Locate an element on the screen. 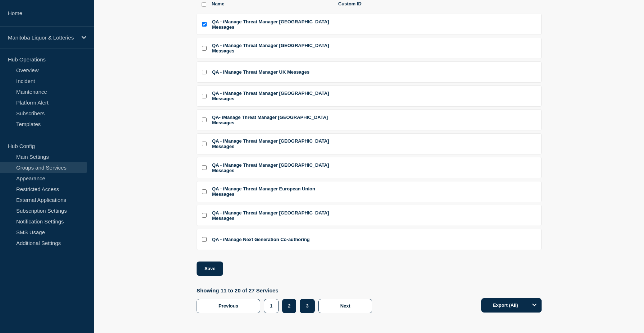 This screenshot has height=333, width=644. span: Name is located at coordinates (271, 4).